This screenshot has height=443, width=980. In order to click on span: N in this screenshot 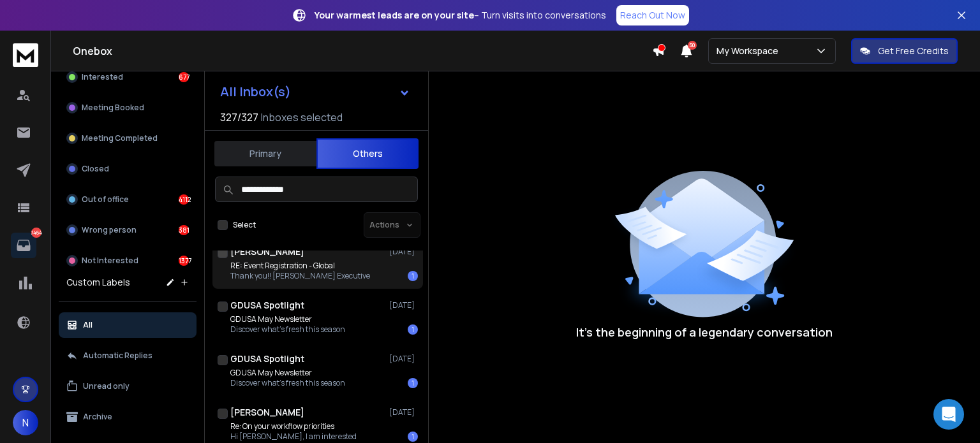, I will do `click(25, 422)`.